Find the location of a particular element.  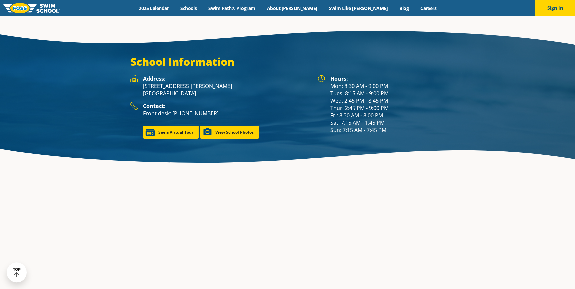

a: 2025 Calendar is located at coordinates (154, 8).